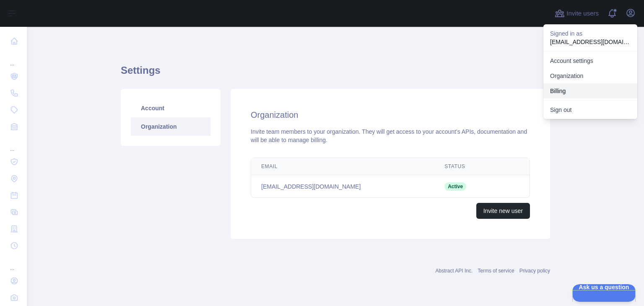 This screenshot has height=306, width=644. I want to click on button: Sign out, so click(590, 110).